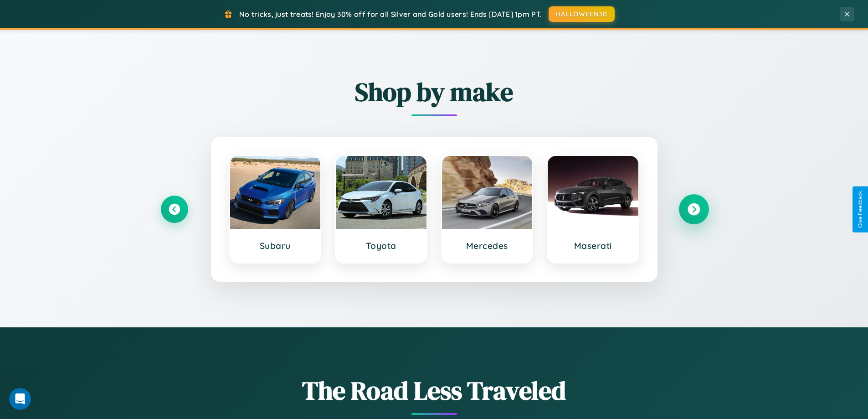 The height and width of the screenshot is (419, 868). Describe the element at coordinates (381, 245) in the screenshot. I see `h3: Toyota` at that location.